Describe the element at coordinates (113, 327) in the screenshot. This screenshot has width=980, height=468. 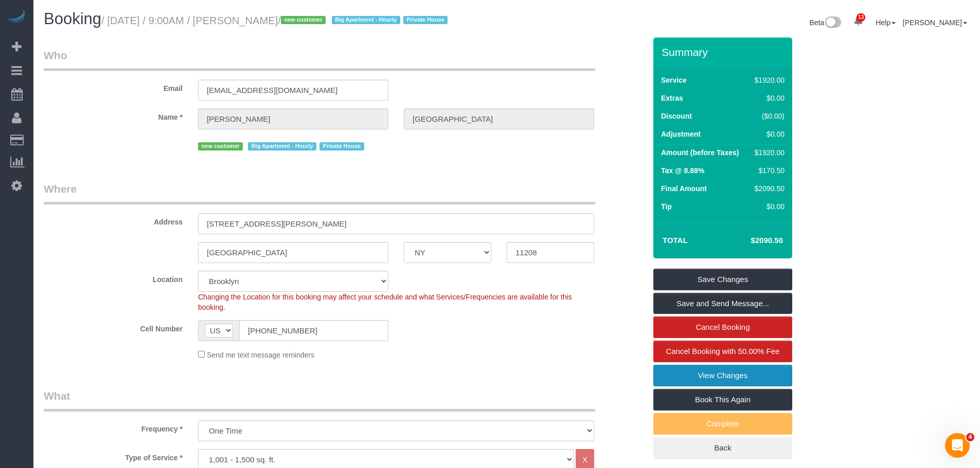
I see `label: Cell Number` at that location.